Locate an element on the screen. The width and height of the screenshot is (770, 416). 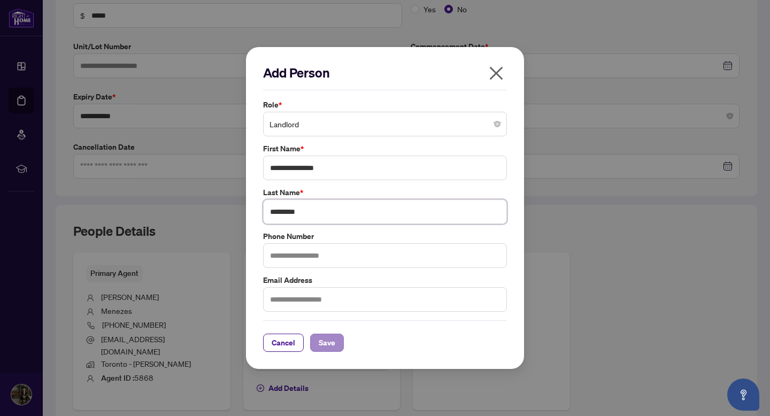
span: Landlord is located at coordinates (385, 124).